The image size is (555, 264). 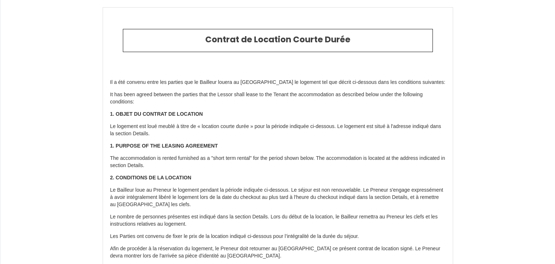 What do you see at coordinates (278, 197) in the screenshot?
I see `p: Le Bailleur loue au Preneur le logement pendant la période indiquée ci-dessous. Le séjour est non...` at bounding box center [278, 197].